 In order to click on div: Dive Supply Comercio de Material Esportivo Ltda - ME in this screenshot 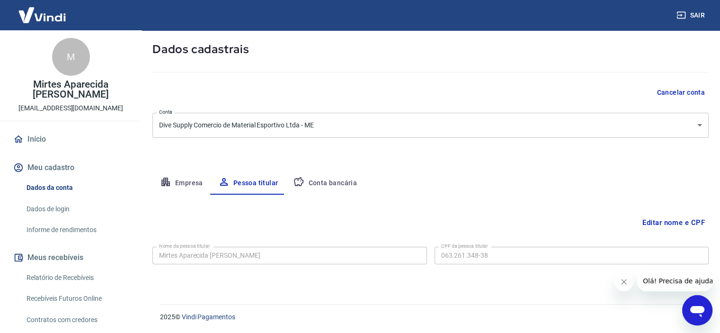, I will do `click(430, 125)`.